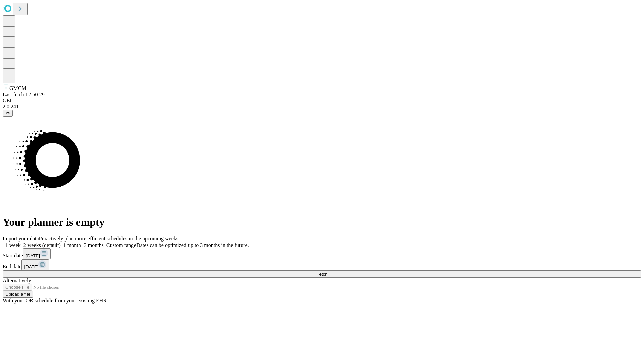  What do you see at coordinates (18, 294) in the screenshot?
I see `button: Upload a file` at bounding box center [18, 294].